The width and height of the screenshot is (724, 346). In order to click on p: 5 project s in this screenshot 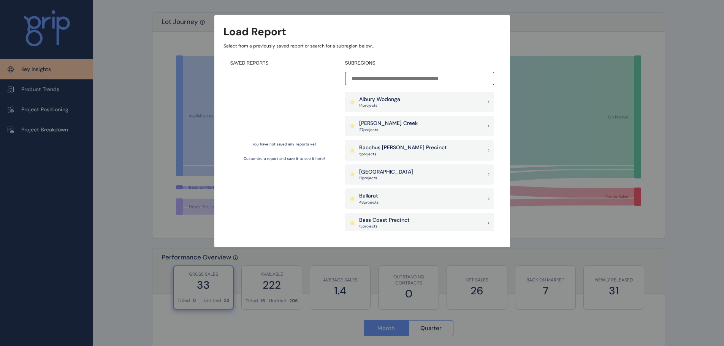, I will do `click(403, 154)`.